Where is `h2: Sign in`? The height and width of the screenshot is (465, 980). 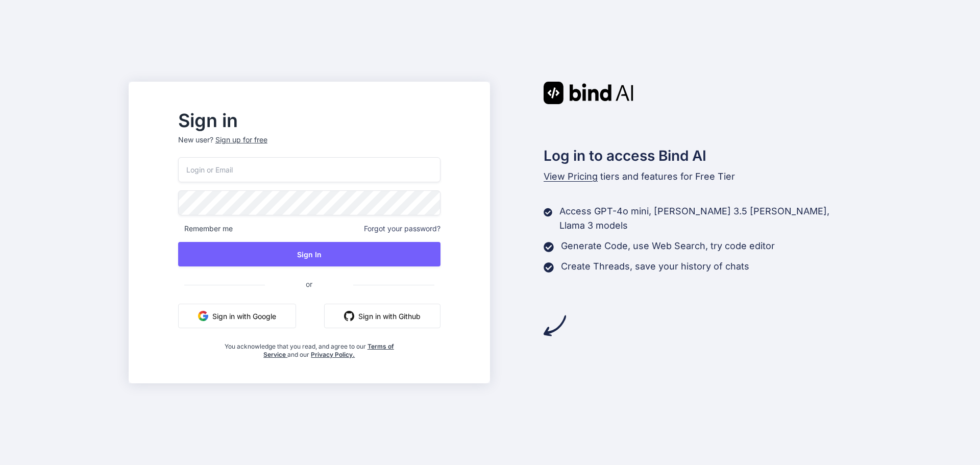 h2: Sign in is located at coordinates (309, 121).